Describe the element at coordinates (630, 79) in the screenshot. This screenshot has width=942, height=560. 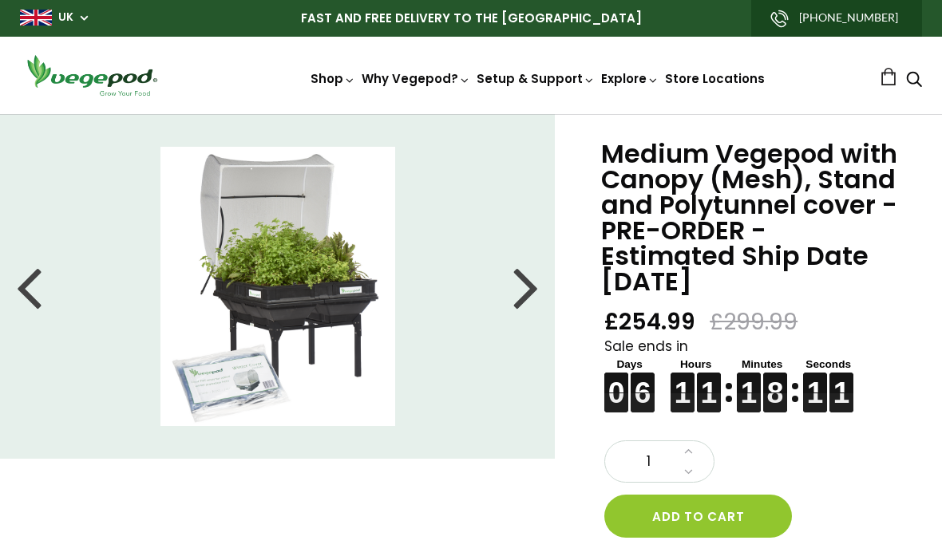
I see `a: Explore` at that location.